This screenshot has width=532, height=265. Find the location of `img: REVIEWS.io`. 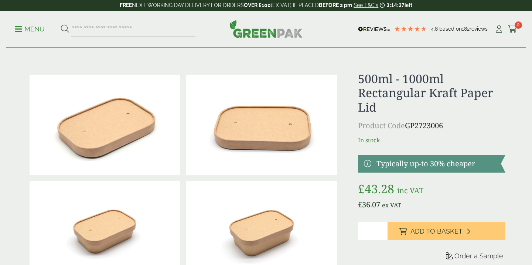

img: REVIEWS.io is located at coordinates (374, 29).